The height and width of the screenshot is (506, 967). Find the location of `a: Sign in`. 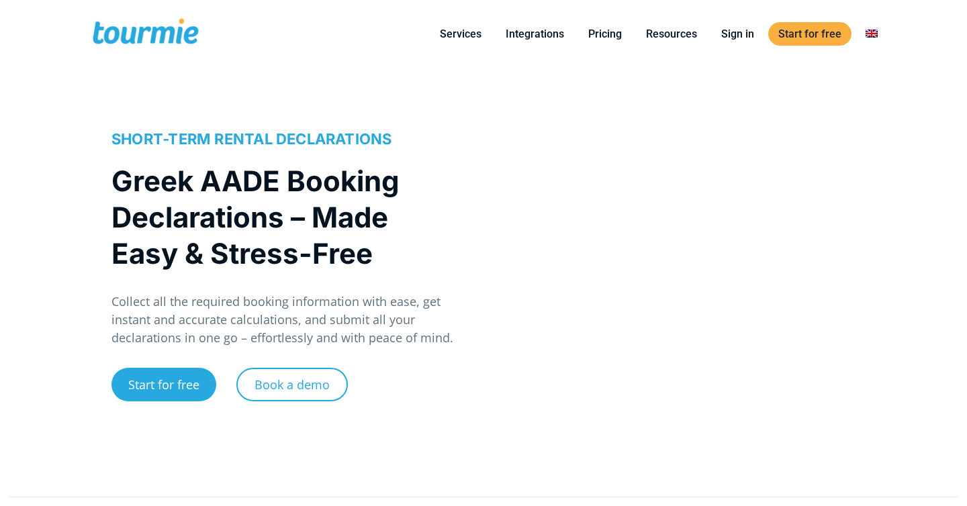

a: Sign in is located at coordinates (737, 34).